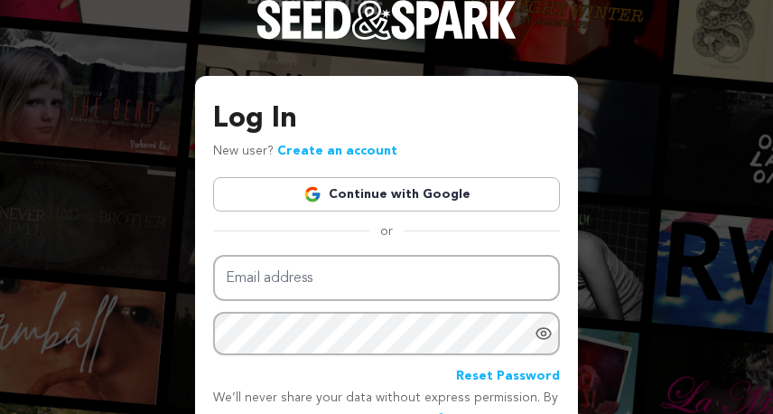 This screenshot has height=414, width=773. Describe the element at coordinates (386, 231) in the screenshot. I see `span: or` at that location.